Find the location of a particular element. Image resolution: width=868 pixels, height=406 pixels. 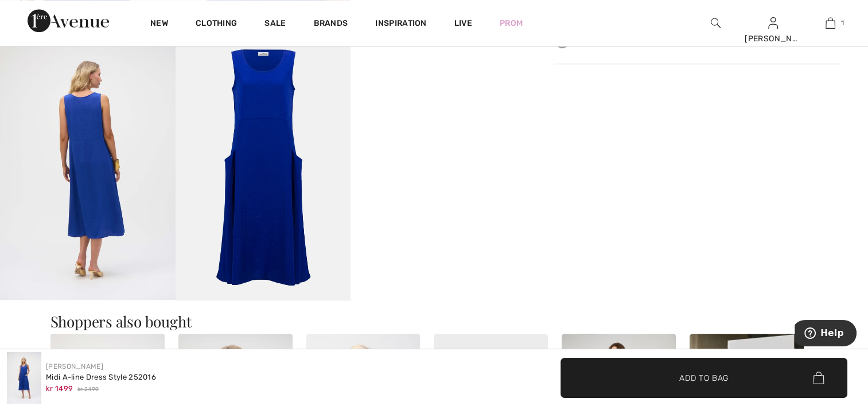

a: Brands is located at coordinates (331, 24).